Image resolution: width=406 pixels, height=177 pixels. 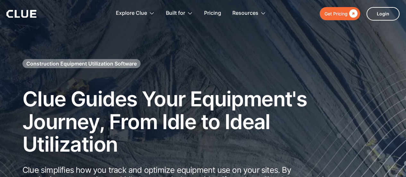 I want to click on h2: Clue Guides Your Equipment's Journey, From Idle to Ideal Utilization, so click(x=175, y=121).